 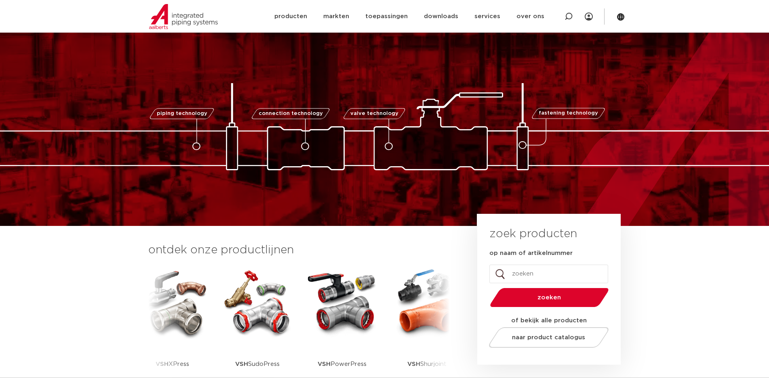 What do you see at coordinates (549, 298) in the screenshot?
I see `span: zoeken` at bounding box center [549, 298].